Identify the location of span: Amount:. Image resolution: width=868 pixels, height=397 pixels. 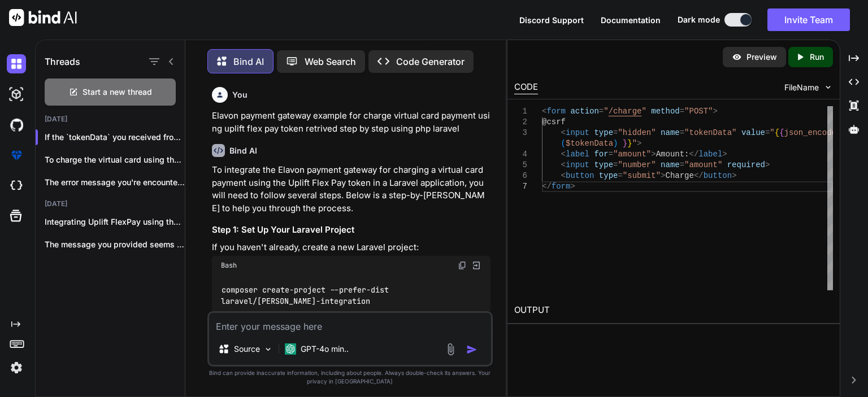
(672, 154).